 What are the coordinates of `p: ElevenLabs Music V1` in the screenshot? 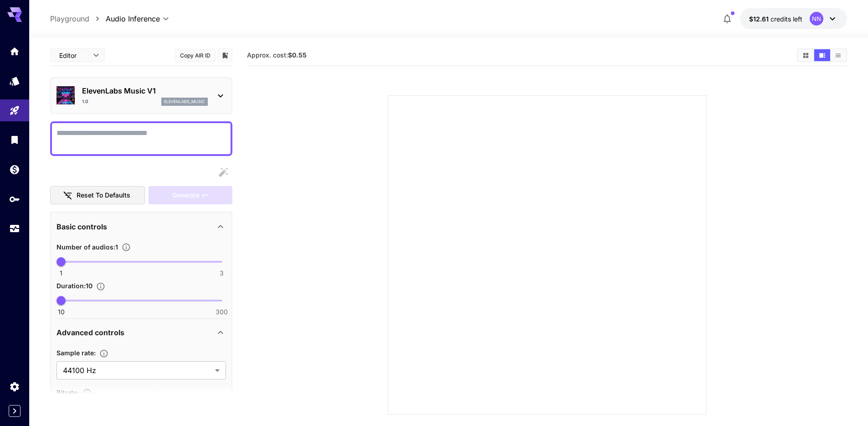 It's located at (145, 90).